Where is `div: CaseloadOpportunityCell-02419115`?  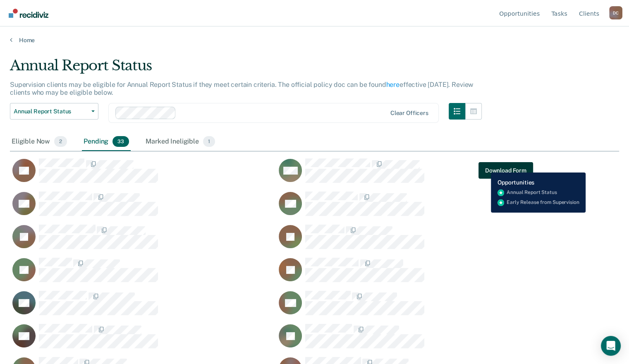
div: CaseloadOpportunityCell-02419115 is located at coordinates (409, 274).